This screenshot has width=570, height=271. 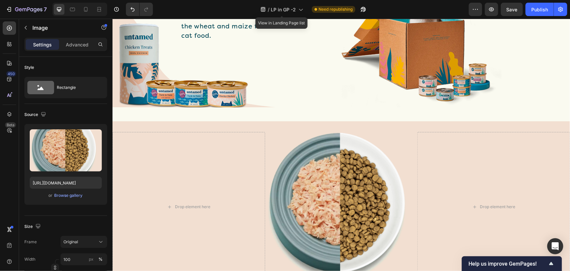 I want to click on button: Publish, so click(x=539, y=9).